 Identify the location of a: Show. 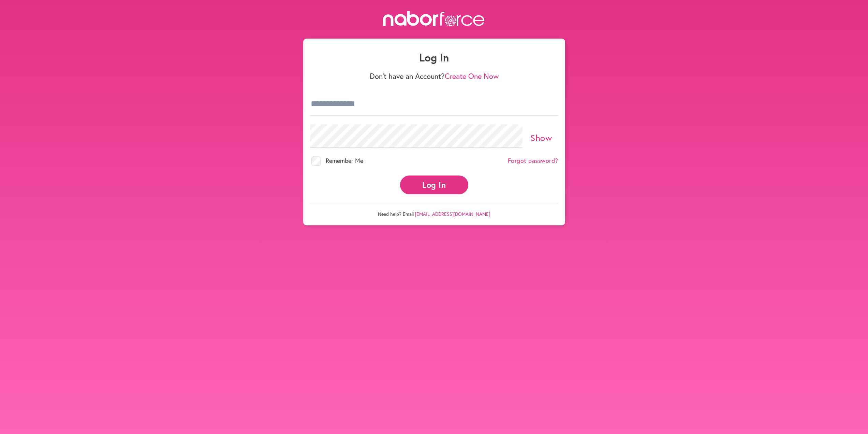
(541, 138).